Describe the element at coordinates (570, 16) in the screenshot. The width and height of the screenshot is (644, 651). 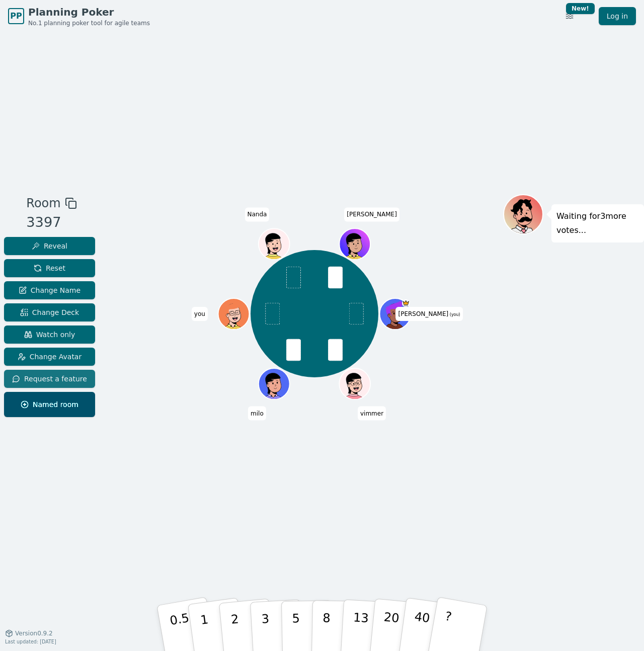
I see `button: New!` at that location.